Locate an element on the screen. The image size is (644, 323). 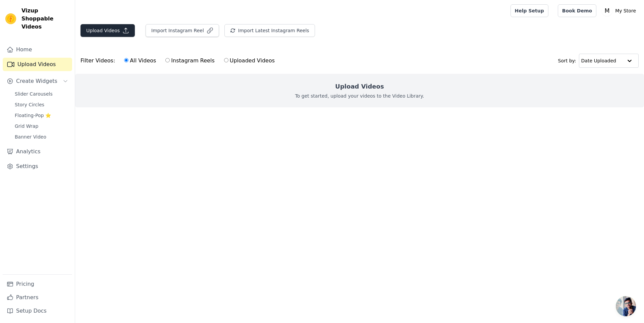
a: Partners is located at coordinates (37, 297).